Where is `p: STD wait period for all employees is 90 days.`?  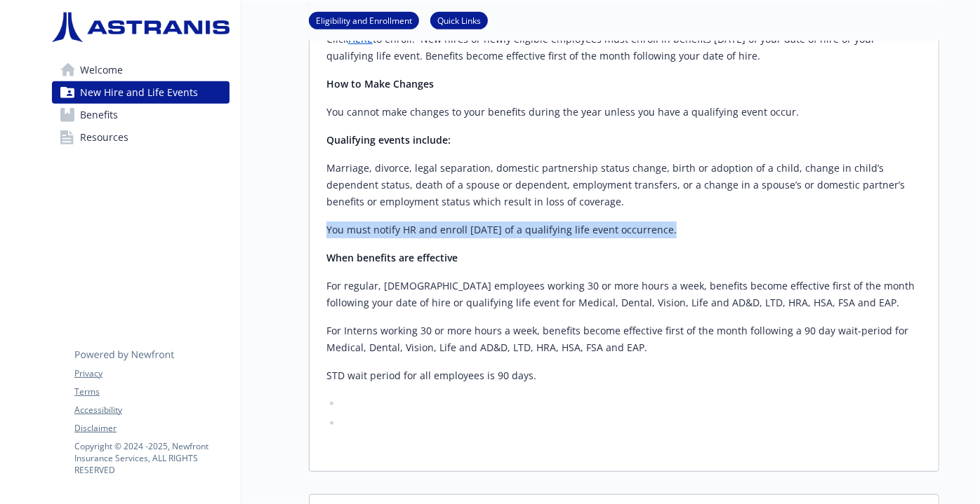
p: STD wait period for all employees is 90 days. is located at coordinates (624, 376).